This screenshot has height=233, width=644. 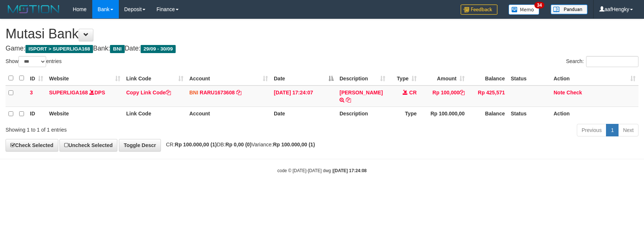 I want to click on th: Account, so click(x=229, y=113).